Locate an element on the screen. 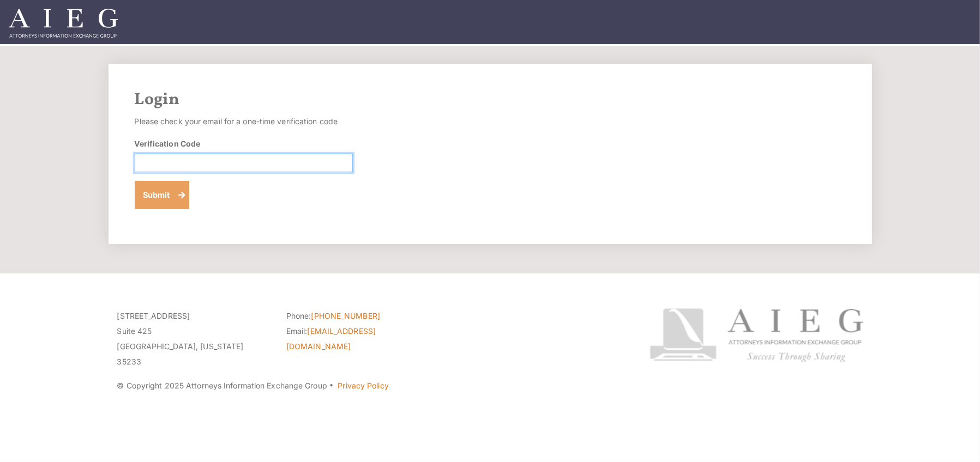 The height and width of the screenshot is (462, 980). li: Phone: is located at coordinates (363, 316).